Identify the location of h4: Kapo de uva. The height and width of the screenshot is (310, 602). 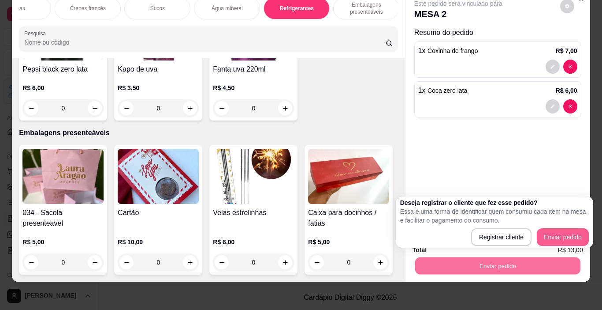
(158, 69).